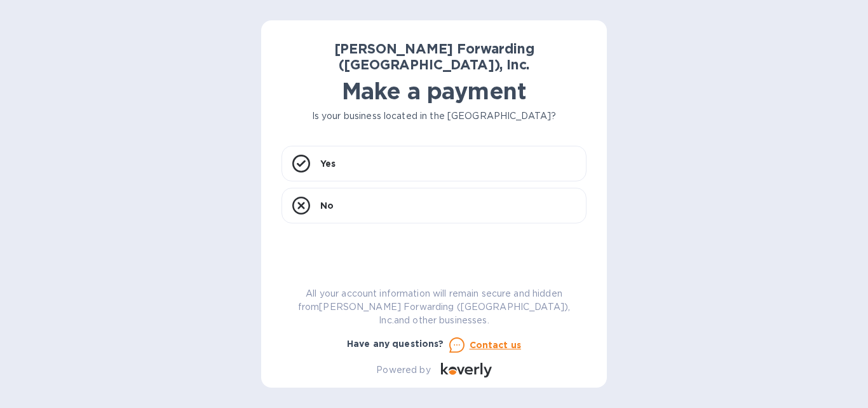 This screenshot has width=868, height=408. I want to click on b: Have any questions?, so click(396, 344).